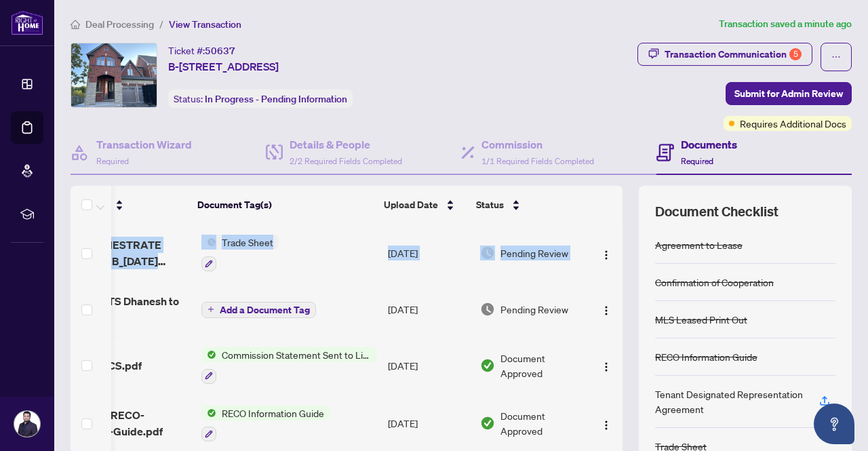  What do you see at coordinates (296, 355) in the screenshot?
I see `span: Commission Statement Sent to Listing Brokerage` at bounding box center [296, 355].